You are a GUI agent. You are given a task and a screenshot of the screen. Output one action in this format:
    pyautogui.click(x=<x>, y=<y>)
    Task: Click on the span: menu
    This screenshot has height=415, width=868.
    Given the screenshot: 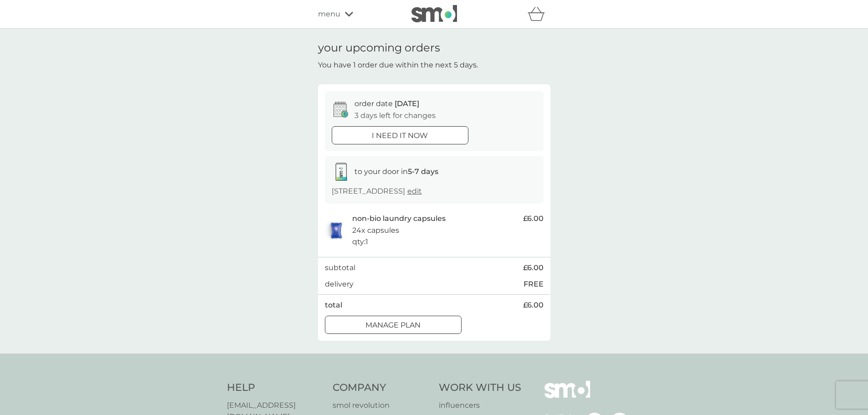 What is the action you would take?
    pyautogui.click(x=329, y=14)
    